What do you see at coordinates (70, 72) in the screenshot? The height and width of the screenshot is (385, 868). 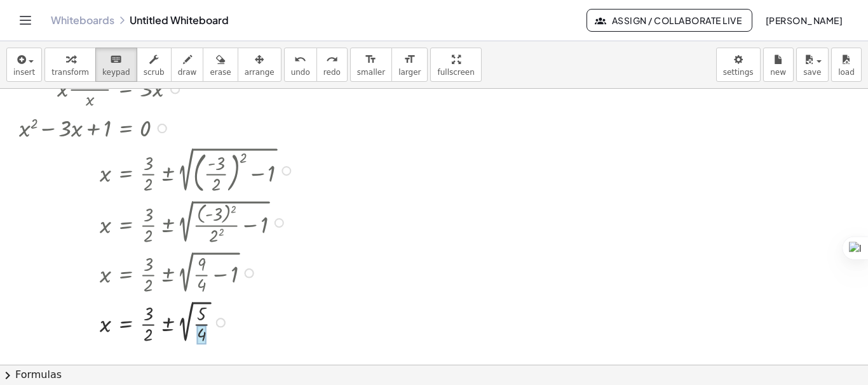 I see `span: transform` at bounding box center [70, 72].